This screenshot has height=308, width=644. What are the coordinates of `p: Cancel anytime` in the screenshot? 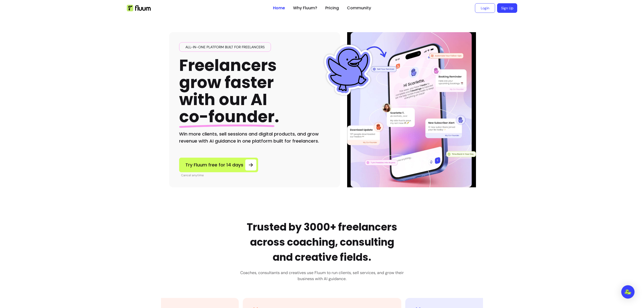 It's located at (219, 175).